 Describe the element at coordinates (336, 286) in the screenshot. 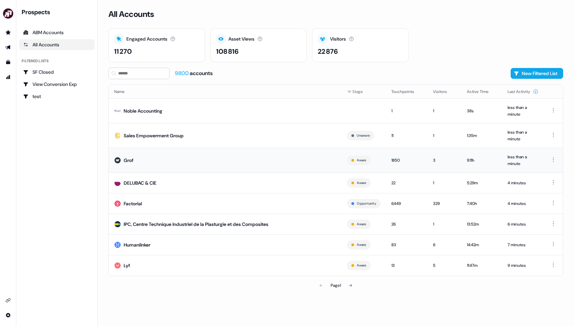

I see `div: Page 1` at that location.